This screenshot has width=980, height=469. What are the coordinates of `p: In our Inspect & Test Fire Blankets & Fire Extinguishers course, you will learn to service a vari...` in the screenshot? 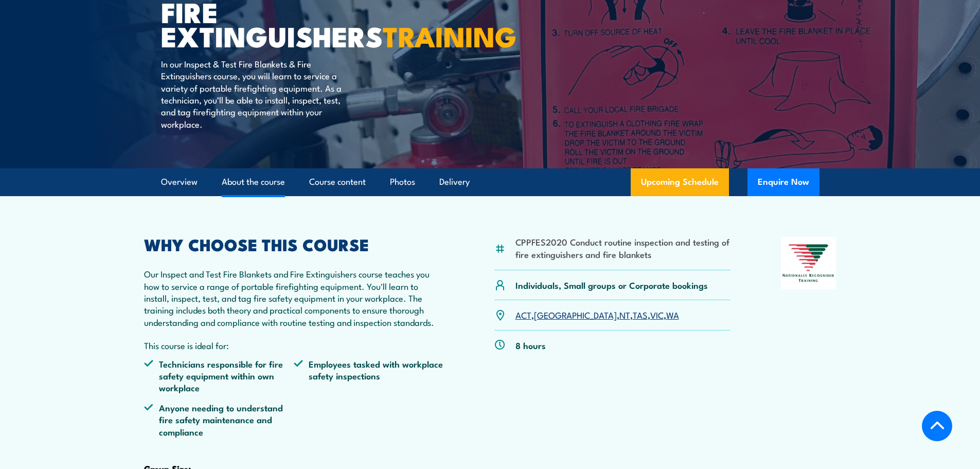 It's located at (255, 93).